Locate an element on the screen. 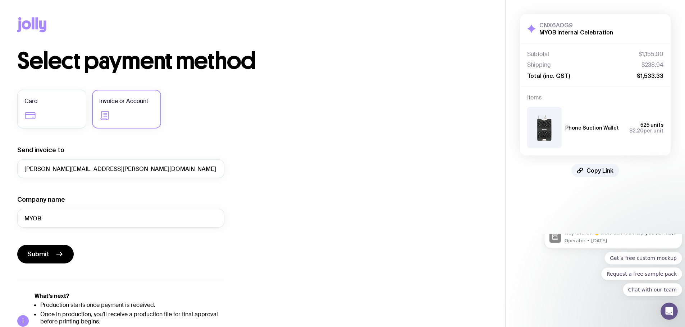 The width and height of the screenshot is (685, 327). input: Your company name is located at coordinates (121, 218).